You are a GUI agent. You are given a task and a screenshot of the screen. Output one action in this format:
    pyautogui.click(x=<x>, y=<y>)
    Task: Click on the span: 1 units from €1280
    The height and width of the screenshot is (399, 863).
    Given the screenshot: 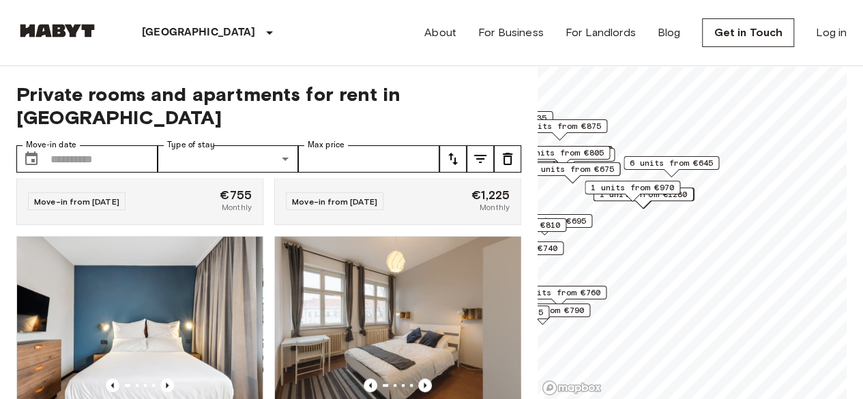 What is the action you would take?
    pyautogui.click(x=643, y=194)
    